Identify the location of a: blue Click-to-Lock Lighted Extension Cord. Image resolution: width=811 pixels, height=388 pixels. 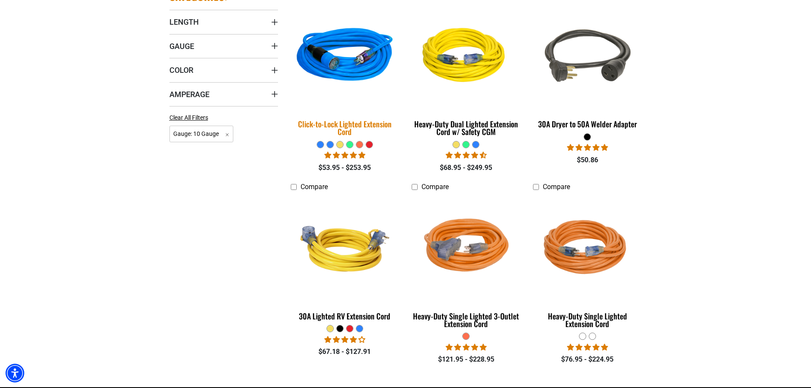
(345, 72).